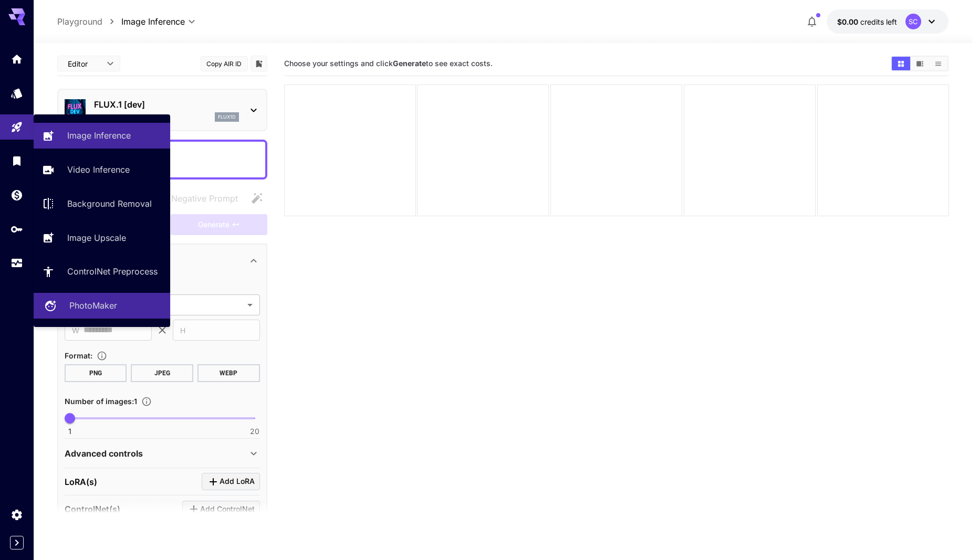 This screenshot has width=980, height=560. What do you see at coordinates (166, 105) in the screenshot?
I see `p: FLUX.1 [dev]` at bounding box center [166, 105].